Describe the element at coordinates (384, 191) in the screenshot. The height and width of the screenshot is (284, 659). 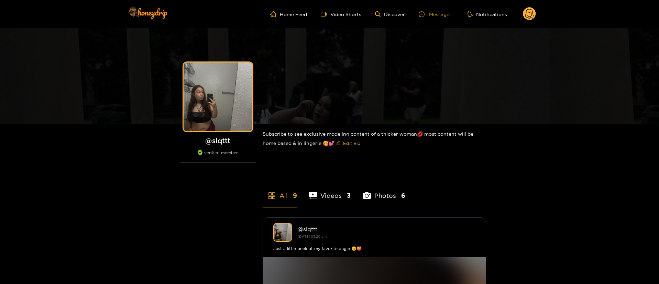
I see `li: Photos` at that location.